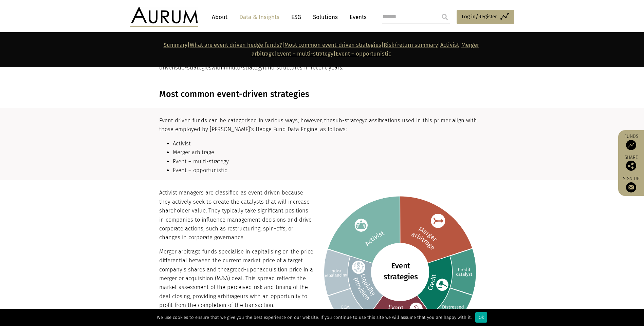  Describe the element at coordinates (165, 17) in the screenshot. I see `img: Aurum` at that location.